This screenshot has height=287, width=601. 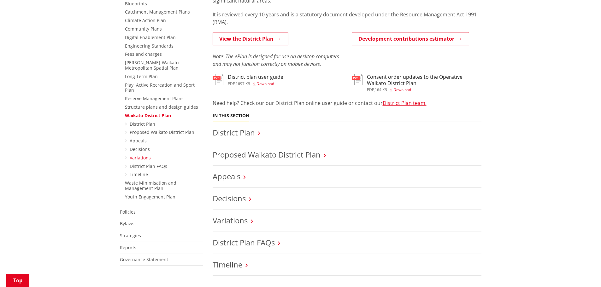 I want to click on a: Top, so click(x=18, y=281).